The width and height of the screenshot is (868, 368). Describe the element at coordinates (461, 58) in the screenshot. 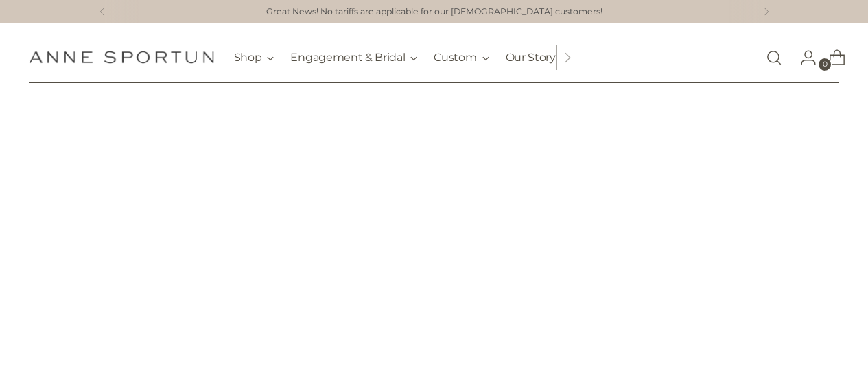

I see `button: Custom` at that location.